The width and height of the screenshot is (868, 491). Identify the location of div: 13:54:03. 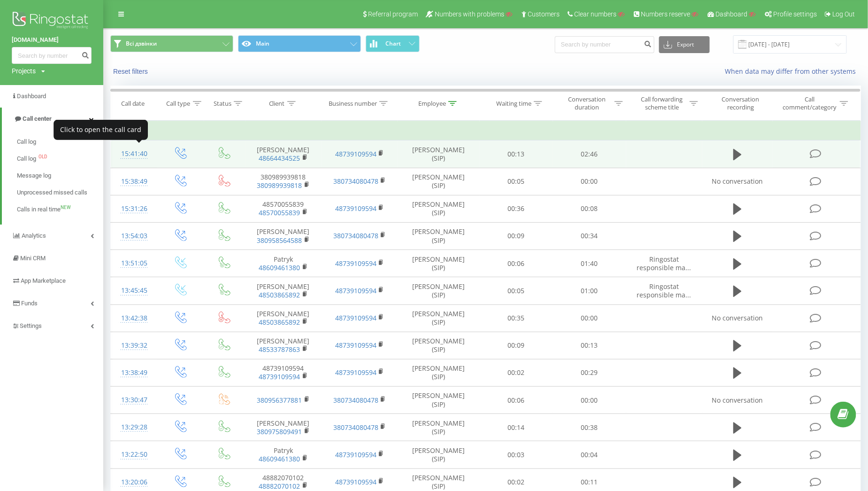
(134, 236).